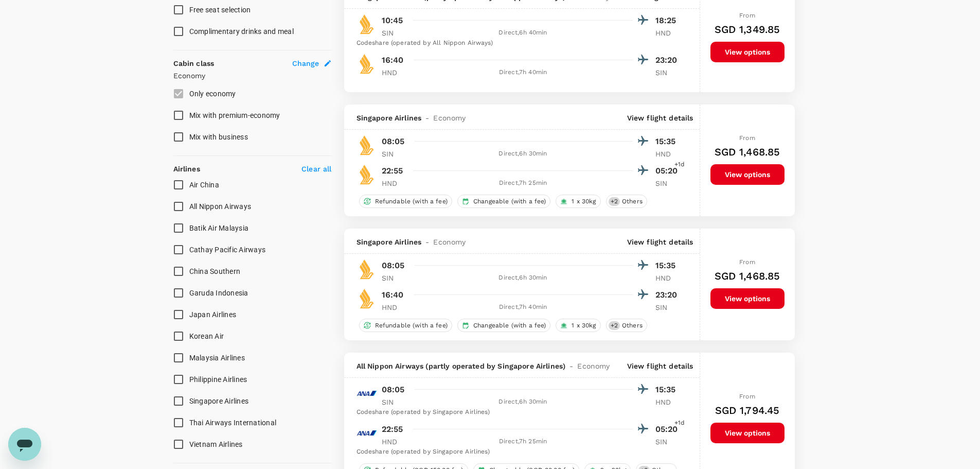 The image size is (980, 469). I want to click on span: Thai Airways International, so click(233, 423).